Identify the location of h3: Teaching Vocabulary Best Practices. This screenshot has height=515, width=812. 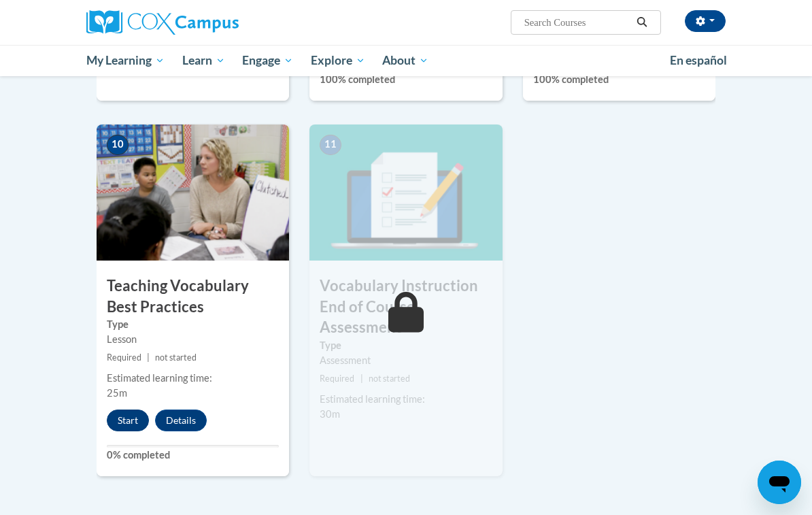
(193, 296).